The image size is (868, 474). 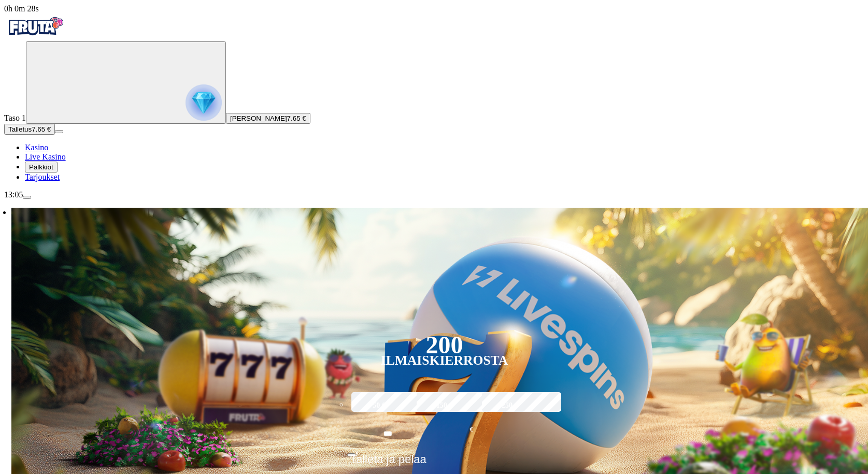 I want to click on label: 150 €, so click(x=444, y=406).